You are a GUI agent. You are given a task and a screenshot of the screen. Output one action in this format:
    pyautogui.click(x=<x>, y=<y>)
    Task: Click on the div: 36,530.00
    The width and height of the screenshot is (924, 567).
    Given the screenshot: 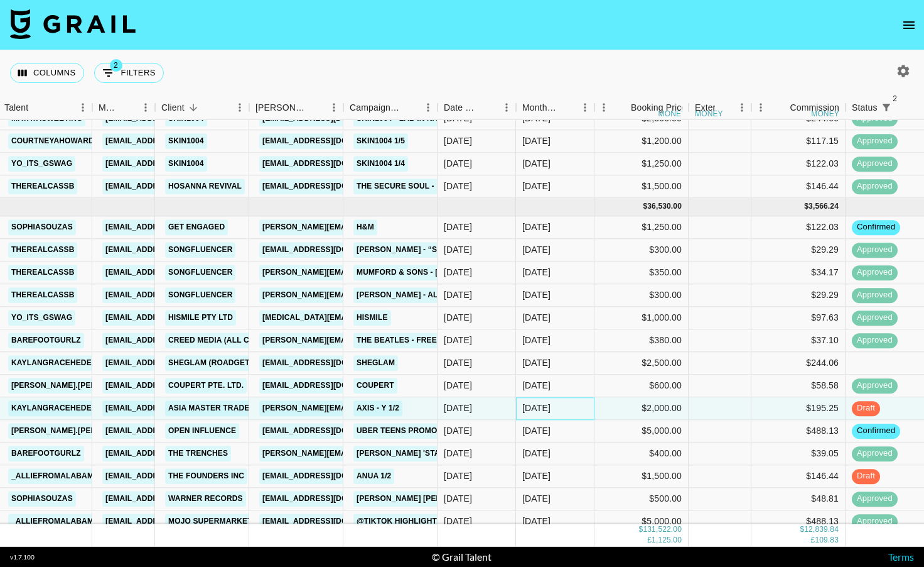 What is the action you would take?
    pyautogui.click(x=664, y=207)
    